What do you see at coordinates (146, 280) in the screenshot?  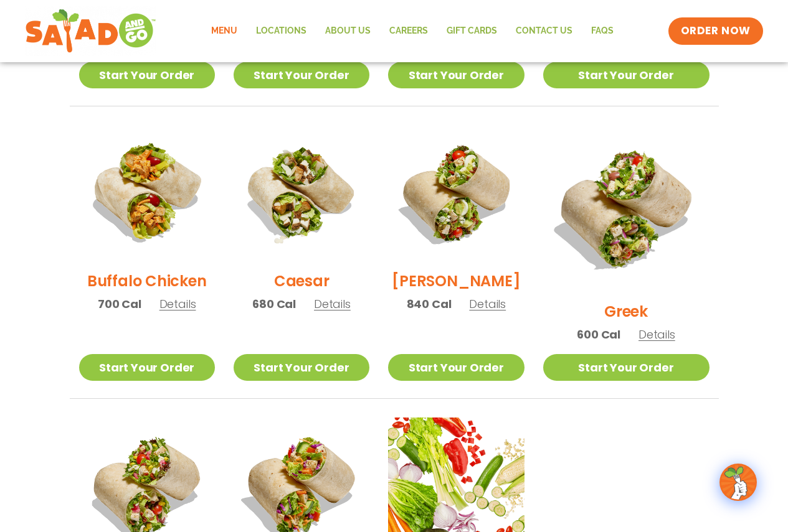 I see `h2: Buffalo Chicken` at bounding box center [146, 280].